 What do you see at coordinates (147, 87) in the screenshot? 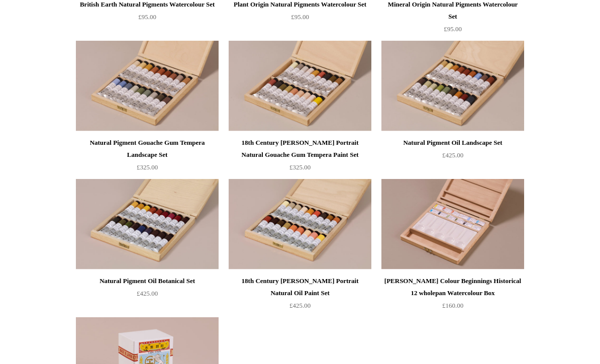
I see `img: Natural Pigment Gouache Gum Tempera Landscape Set` at bounding box center [147, 87].